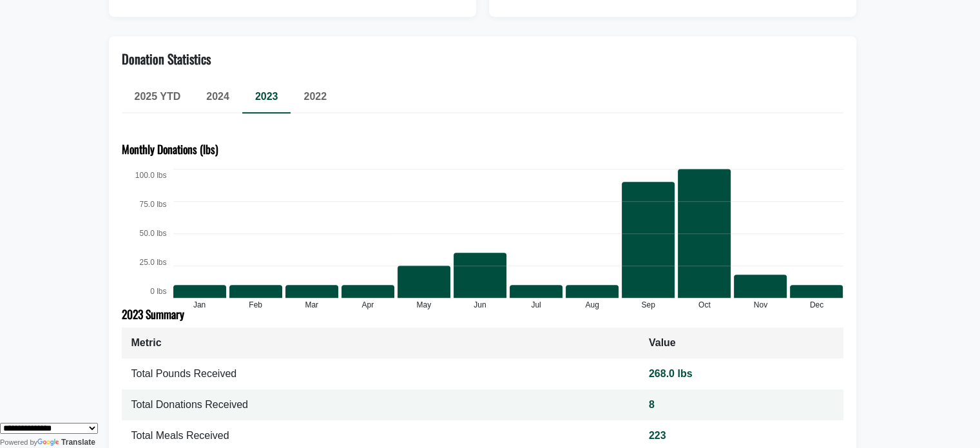 The width and height of the screenshot is (980, 448). I want to click on span: 2025 YTD, so click(157, 96).